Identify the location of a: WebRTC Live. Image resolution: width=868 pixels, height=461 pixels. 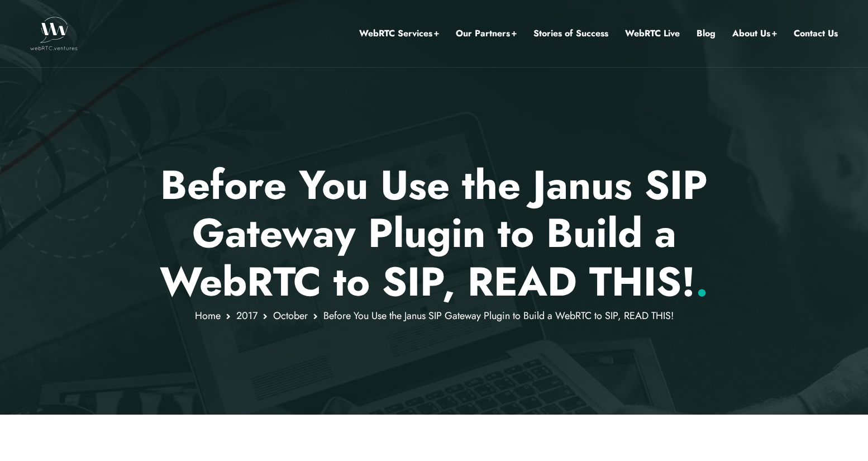
(653, 33).